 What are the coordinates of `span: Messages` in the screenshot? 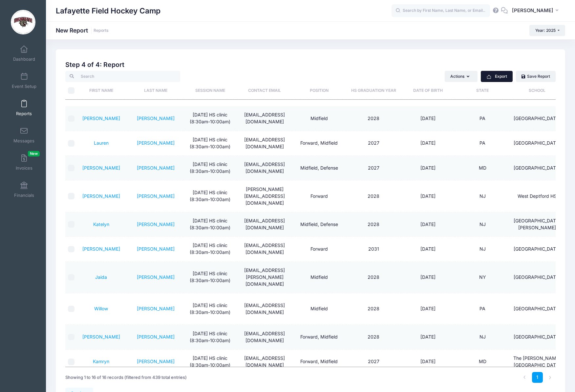 It's located at (24, 141).